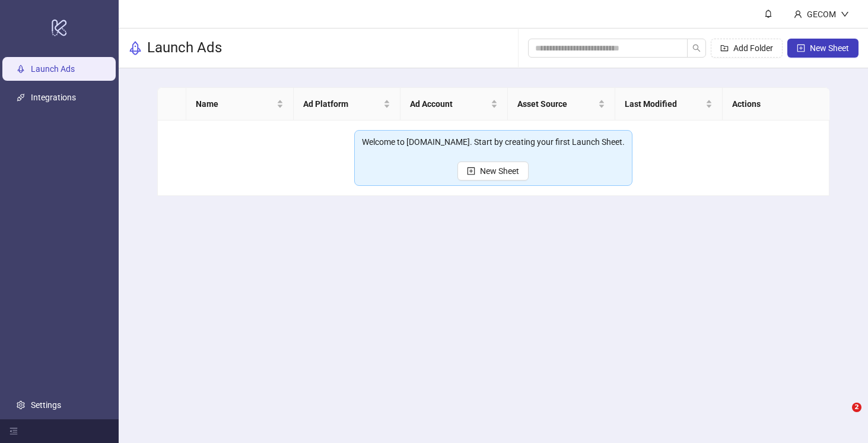 Image resolution: width=868 pixels, height=443 pixels. Describe the element at coordinates (776, 104) in the screenshot. I see `th: Actions` at that location.